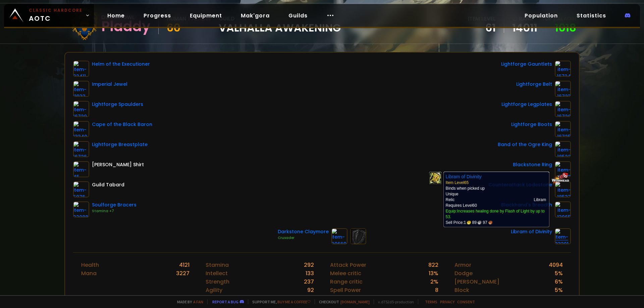  I want to click on div: Lightforge Belt, so click(534, 84).